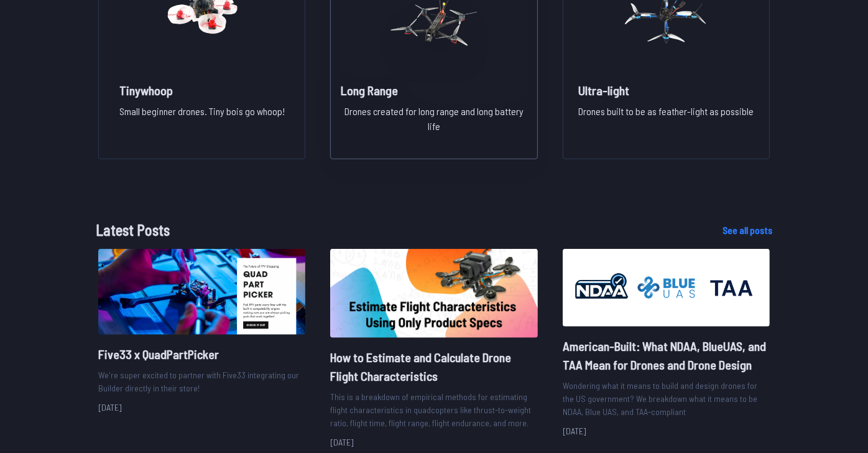 The image size is (868, 453). I want to click on h1: Latest Posts, so click(399, 230).